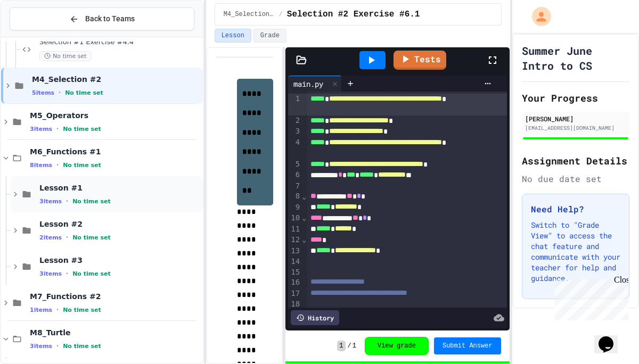 Image resolution: width=639 pixels, height=364 pixels. Describe the element at coordinates (102, 19) in the screenshot. I see `button: Back to Teams` at that location.